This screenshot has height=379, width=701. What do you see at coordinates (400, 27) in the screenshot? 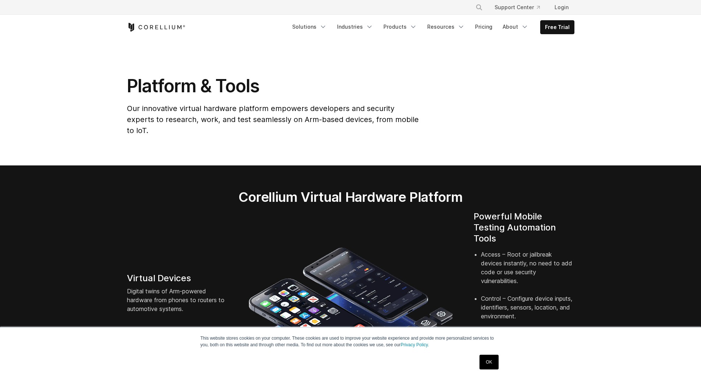
I see `a: Products` at bounding box center [400, 27].